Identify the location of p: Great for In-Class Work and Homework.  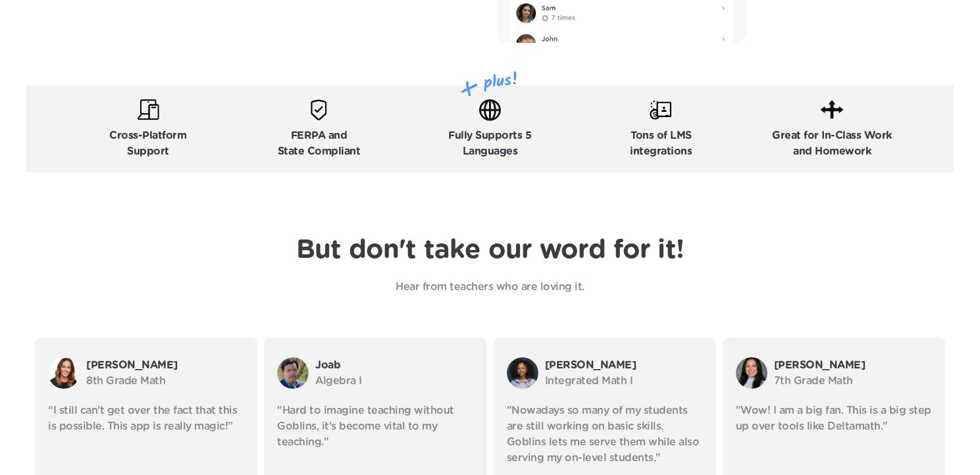
(831, 144).